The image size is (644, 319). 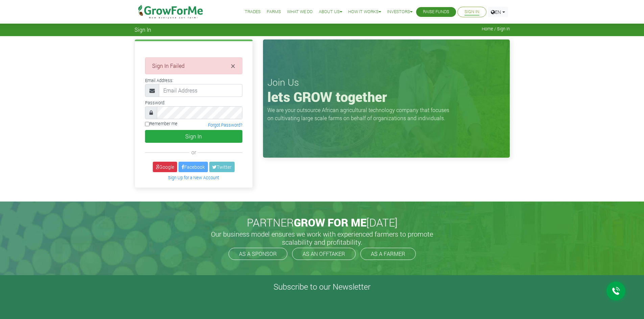 What do you see at coordinates (496, 29) in the screenshot?
I see `span: Home / Sign In` at bounding box center [496, 29].